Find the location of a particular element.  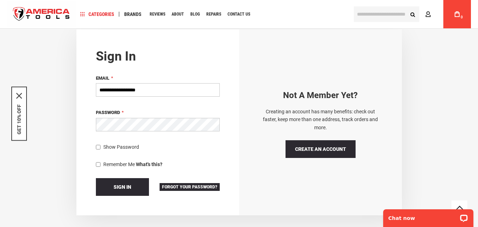

a: Blog is located at coordinates (195, 14).